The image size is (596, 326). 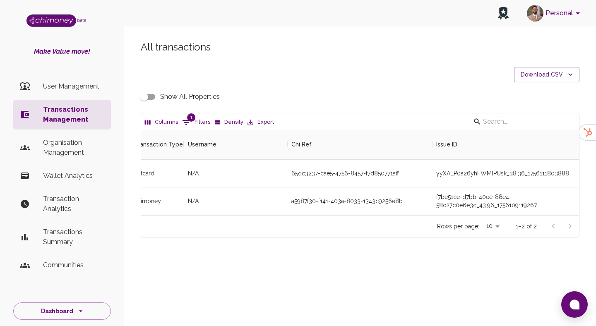 What do you see at coordinates (74, 87) in the screenshot?
I see `p: User Management` at bounding box center [74, 87].